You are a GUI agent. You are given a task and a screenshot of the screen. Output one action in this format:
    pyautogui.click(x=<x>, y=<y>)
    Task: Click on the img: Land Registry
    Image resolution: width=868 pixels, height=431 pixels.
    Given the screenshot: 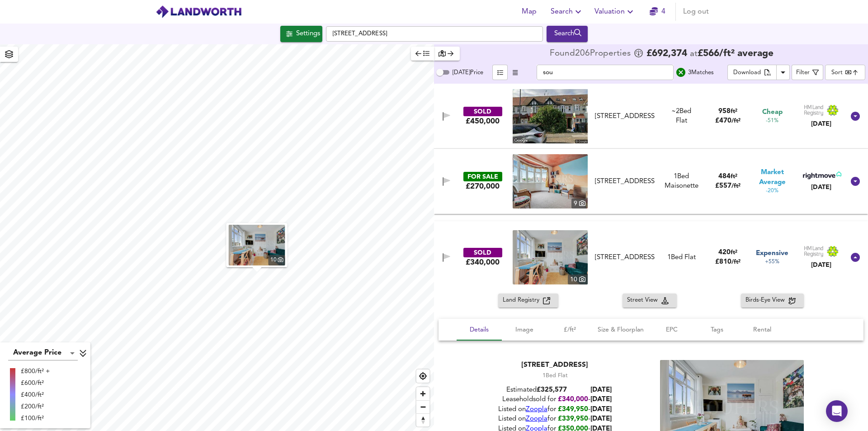 What is the action you would take?
    pyautogui.click(x=822, y=110)
    